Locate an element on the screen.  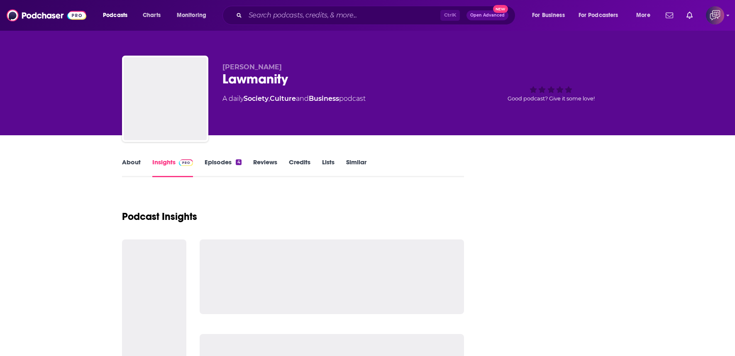
a: Culture is located at coordinates (283, 98).